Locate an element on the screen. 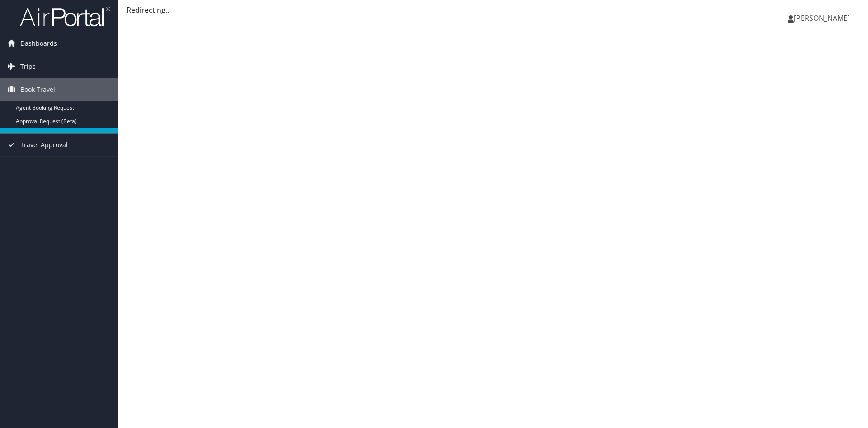  span: Trips is located at coordinates (28, 67).